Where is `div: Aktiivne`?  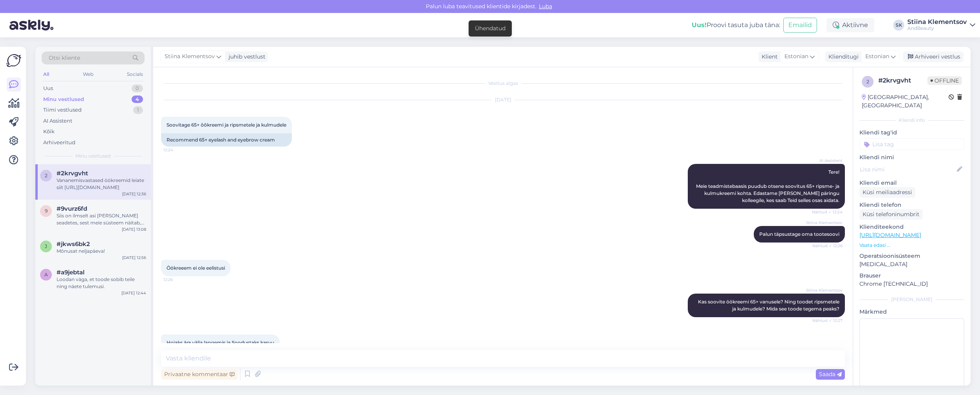 div: Aktiivne is located at coordinates (850, 25).